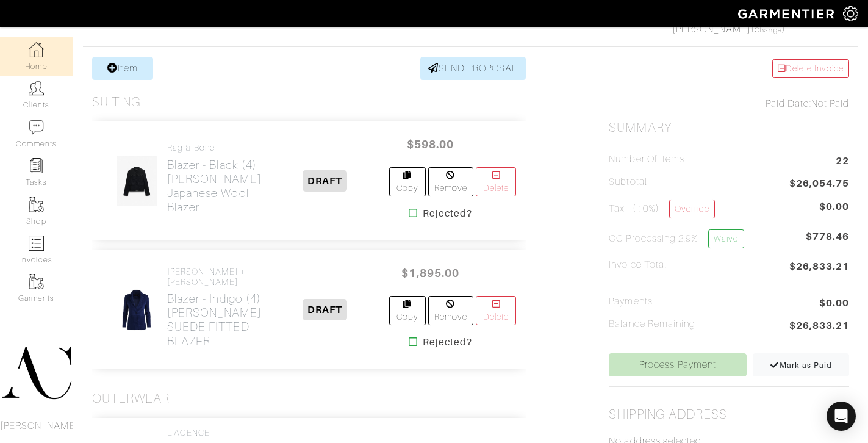 Image resolution: width=868 pixels, height=443 pixels. I want to click on img: reminder-icon-8004d30b9f0a5d33ae49ab947aed9ed385cf756f9e5892f1edd6e32f2345188e.png, so click(36, 165).